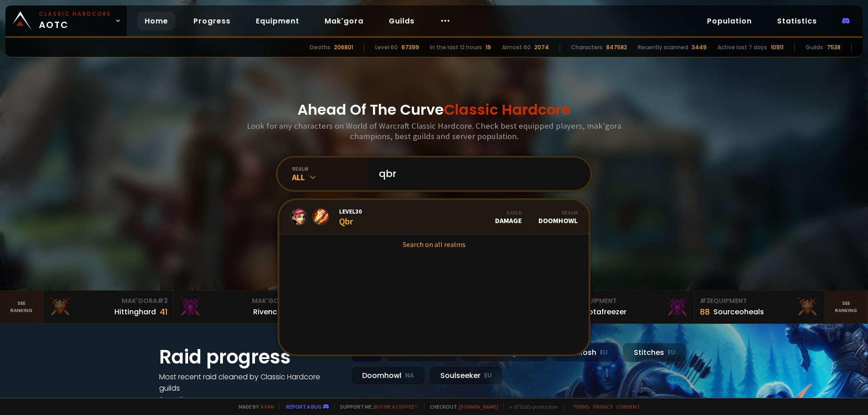 The width and height of the screenshot is (868, 415). Describe the element at coordinates (278, 21) in the screenshot. I see `a: Equipment` at that location.